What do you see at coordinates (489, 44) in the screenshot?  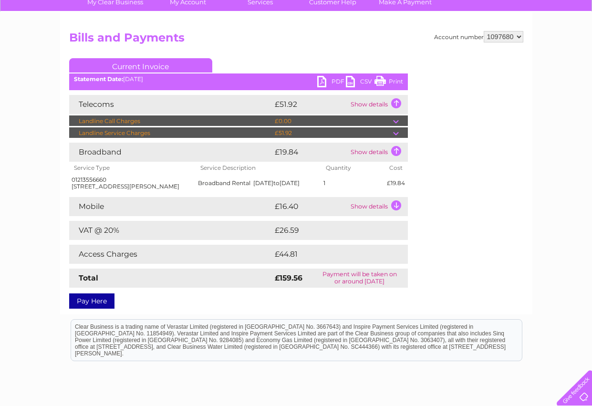 I see `a: Telecoms` at bounding box center [489, 44].